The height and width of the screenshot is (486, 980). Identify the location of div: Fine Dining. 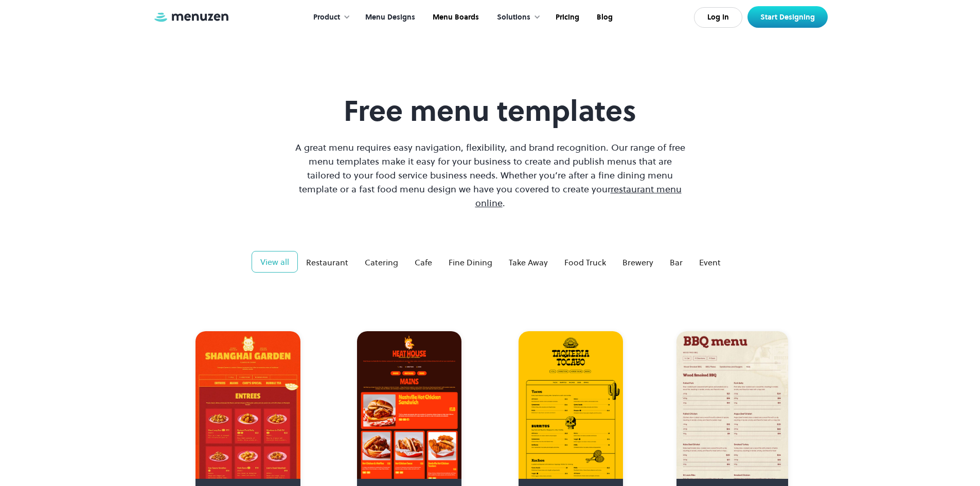
(470, 262).